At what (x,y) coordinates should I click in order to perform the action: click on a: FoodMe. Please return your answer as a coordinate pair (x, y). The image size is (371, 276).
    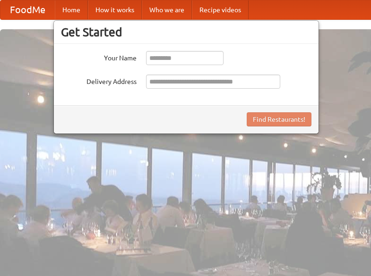
    Looking at the image, I should click on (27, 10).